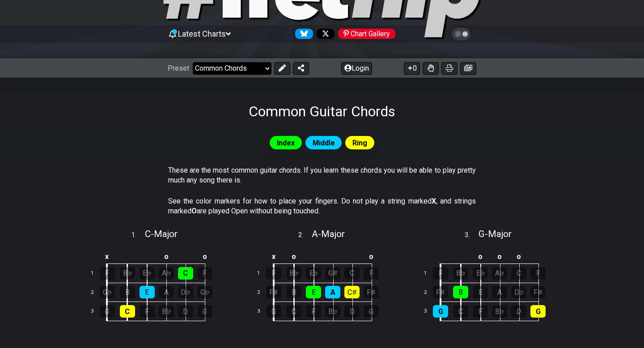 Image resolution: width=644 pixels, height=348 pixels. What do you see at coordinates (322, 206) in the screenshot?
I see `p: See the color markers for how to place your fingers. Do not play a string marked , and strings ma...` at bounding box center [322, 206].